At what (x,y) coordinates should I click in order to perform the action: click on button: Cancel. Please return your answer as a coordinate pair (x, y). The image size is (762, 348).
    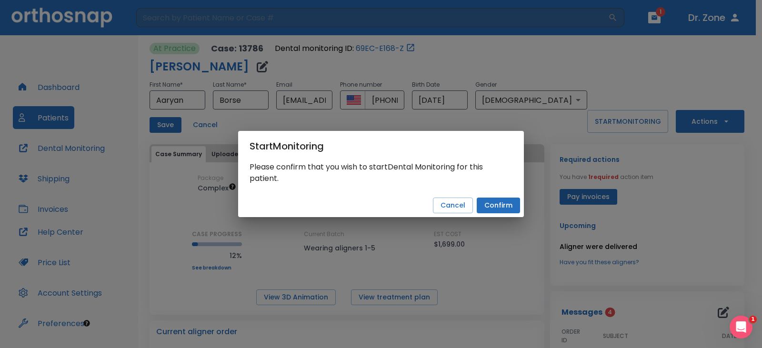
    Looking at the image, I should click on (453, 205).